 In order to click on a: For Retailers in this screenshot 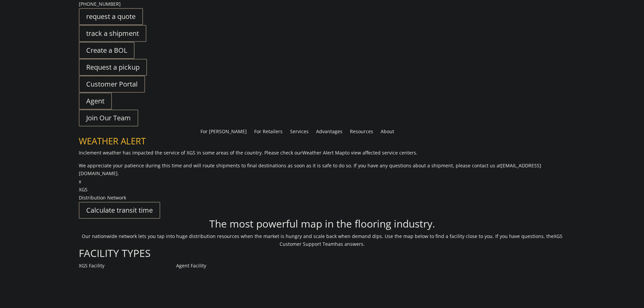, I will do `click(268, 133)`.